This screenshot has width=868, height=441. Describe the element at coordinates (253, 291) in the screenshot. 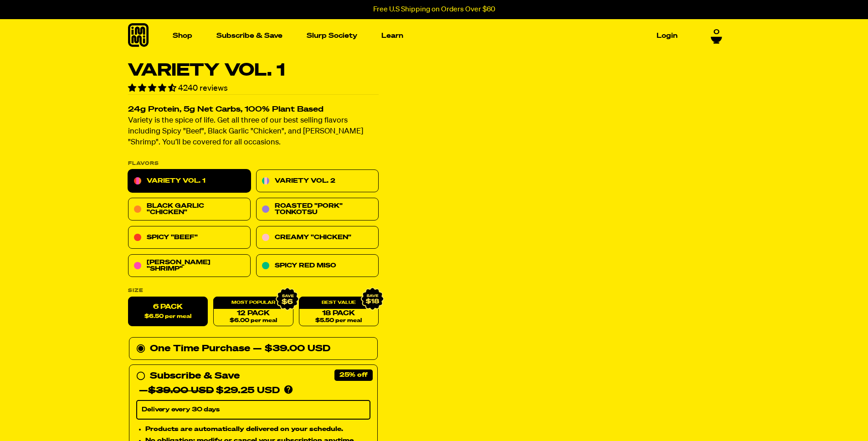

I see `label: Size` at that location.